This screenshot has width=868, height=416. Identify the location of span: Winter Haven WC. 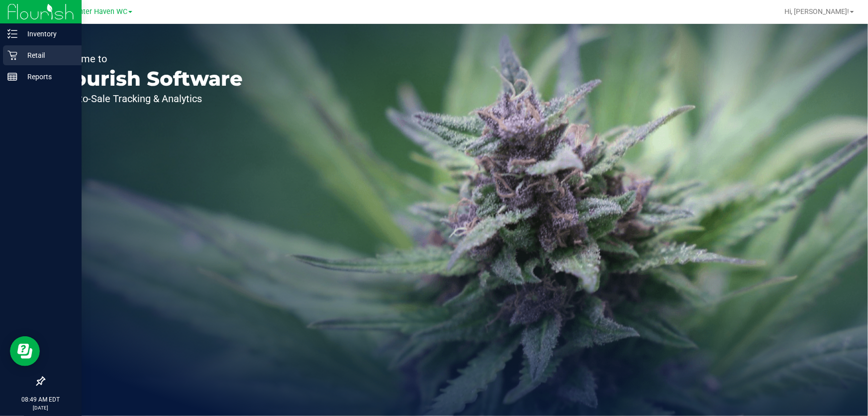
(99, 11).